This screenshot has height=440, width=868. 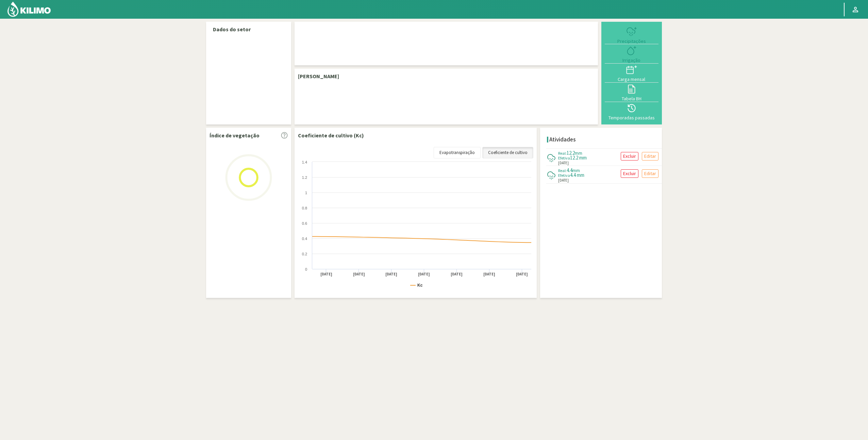 I want to click on div: Tabela BH, so click(x=632, y=99).